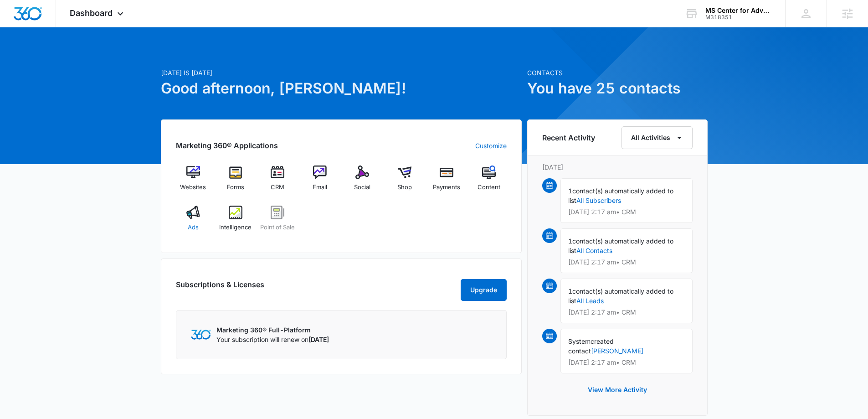 The image size is (868, 419). I want to click on p: Your subscription will renew on, so click(273, 339).